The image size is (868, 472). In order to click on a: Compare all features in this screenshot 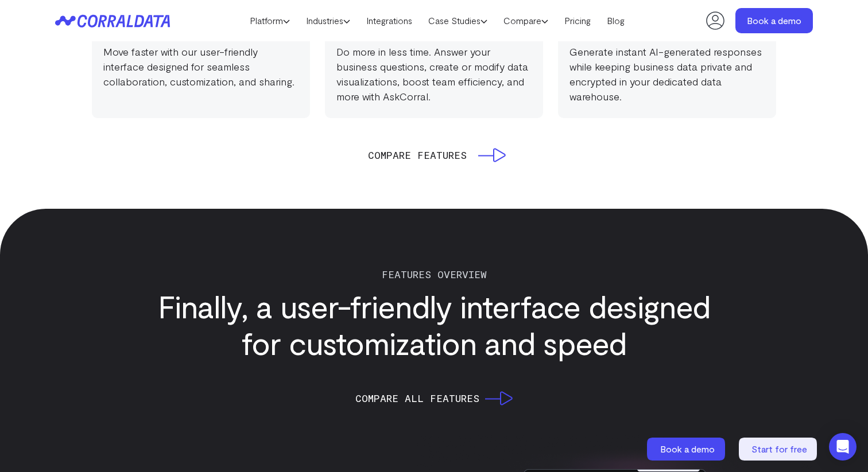, I will do `click(434, 398)`.